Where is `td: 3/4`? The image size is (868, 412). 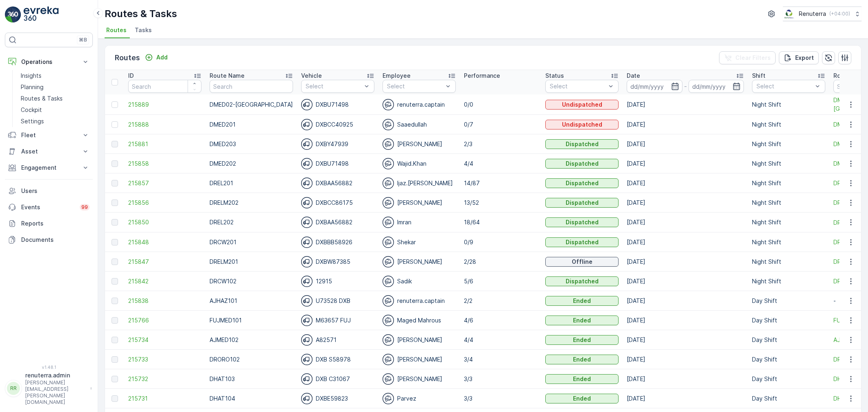
td: 3/4 is located at coordinates (501, 359).